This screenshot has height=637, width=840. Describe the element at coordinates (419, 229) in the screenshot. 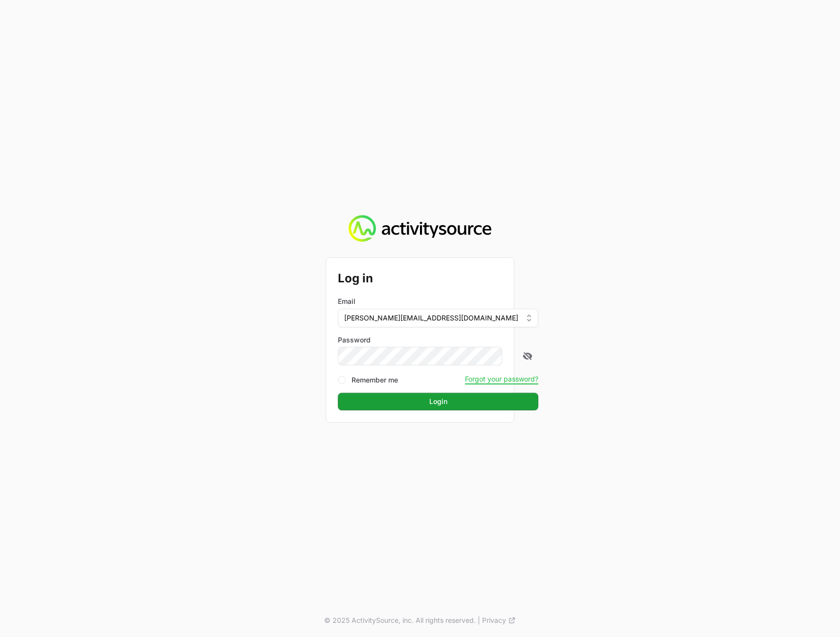

I see `img: Activity Source` at that location.